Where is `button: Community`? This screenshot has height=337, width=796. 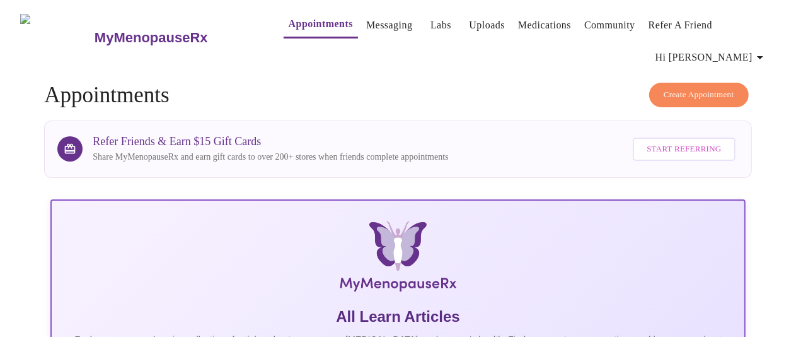 button: Community is located at coordinates (610, 25).